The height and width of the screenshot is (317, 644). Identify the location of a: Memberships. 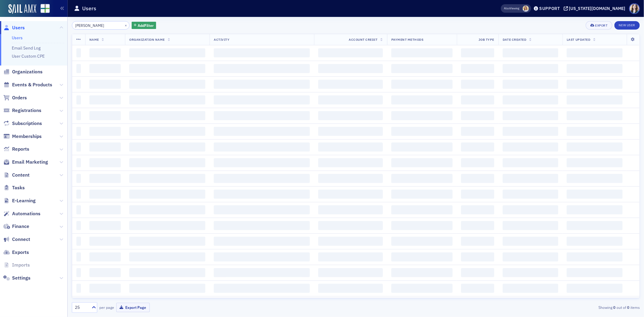
(22, 137).